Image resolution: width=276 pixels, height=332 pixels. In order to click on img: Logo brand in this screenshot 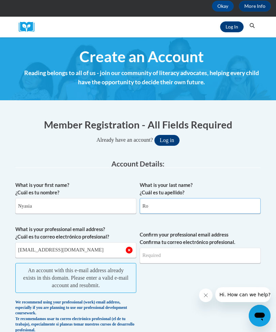, I will do `click(29, 27)`.